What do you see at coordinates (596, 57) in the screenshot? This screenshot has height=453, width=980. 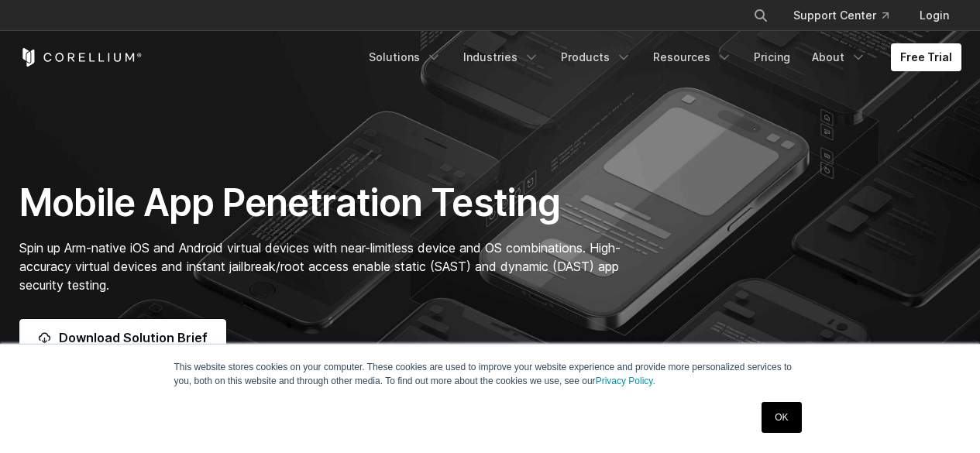 I see `a: Products` at bounding box center [596, 57].